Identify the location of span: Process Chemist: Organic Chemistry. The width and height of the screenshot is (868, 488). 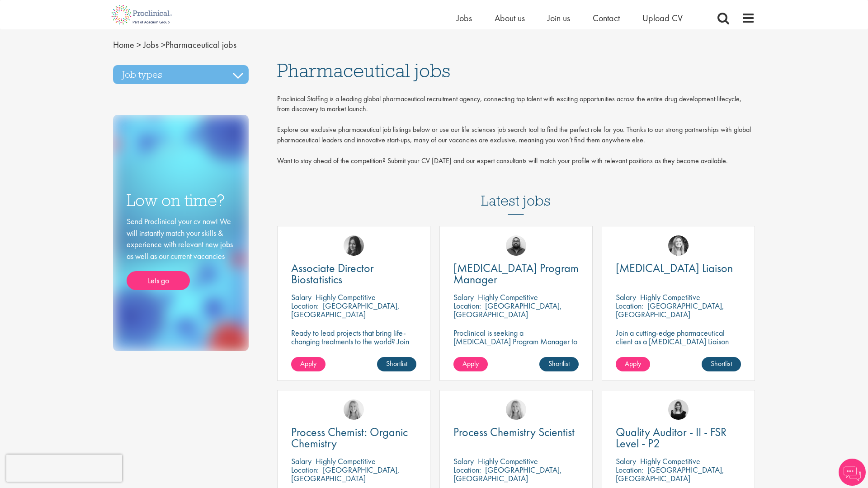
(349, 438).